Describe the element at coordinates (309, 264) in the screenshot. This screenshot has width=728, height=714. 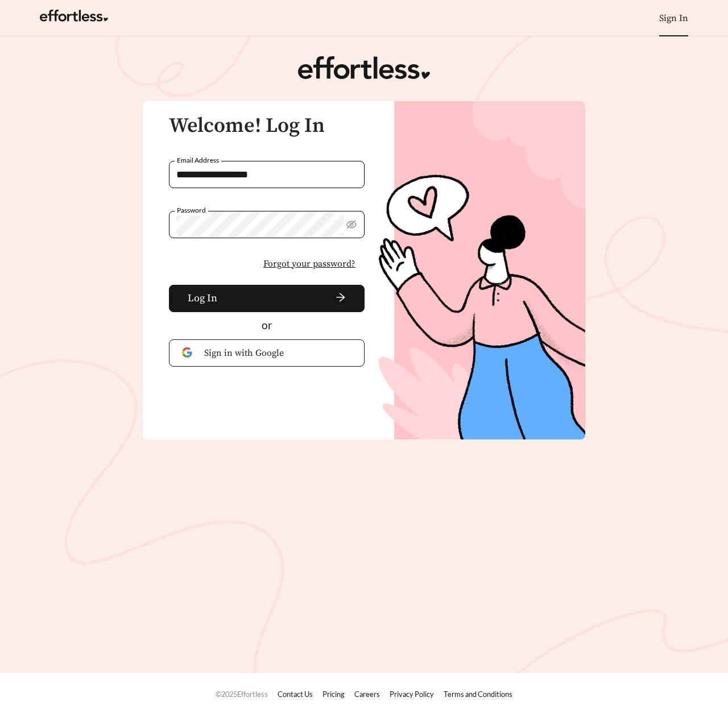
I see `button: Forgot your password?` at that location.